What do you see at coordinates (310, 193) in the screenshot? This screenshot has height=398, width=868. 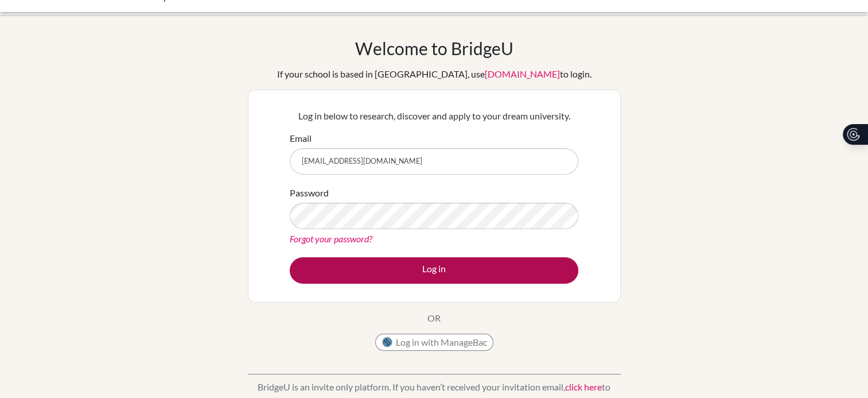 I see `label: Password` at bounding box center [310, 193].